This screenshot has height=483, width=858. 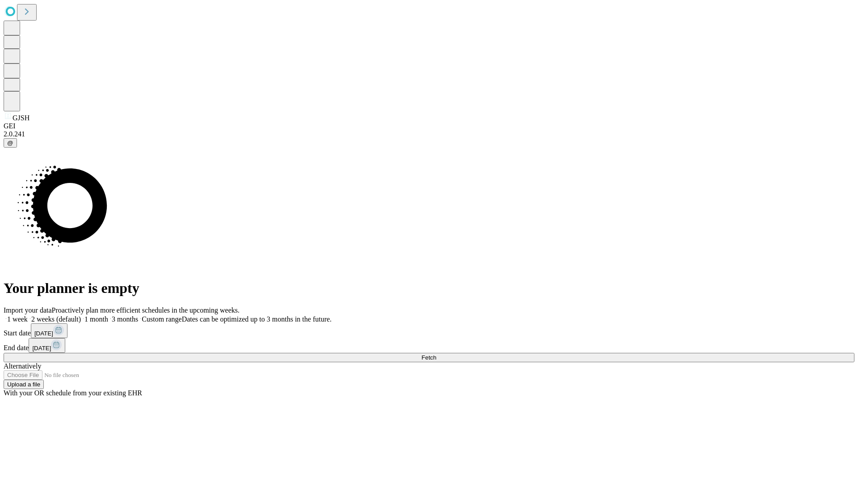 I want to click on span: 2 weeks (default), so click(x=56, y=319).